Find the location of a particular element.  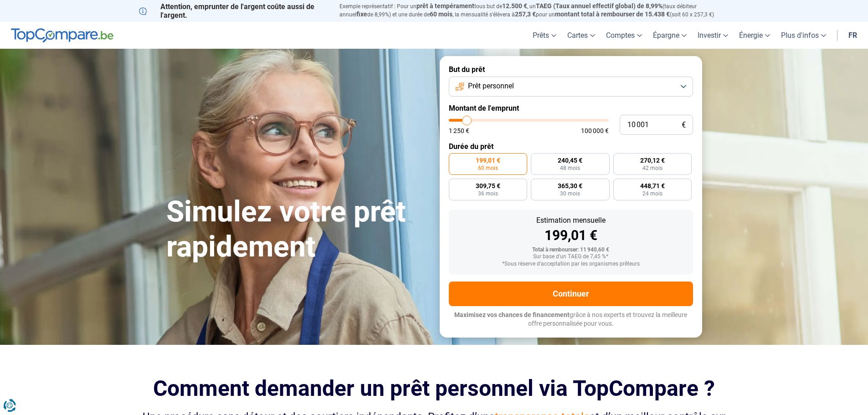

a: Épargne is located at coordinates (670, 35).